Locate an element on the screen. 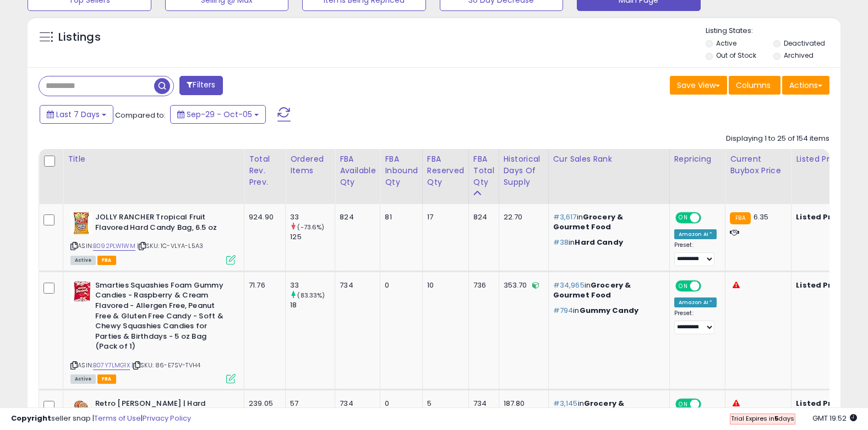 This screenshot has width=868, height=430. button: Columns is located at coordinates (754, 85).